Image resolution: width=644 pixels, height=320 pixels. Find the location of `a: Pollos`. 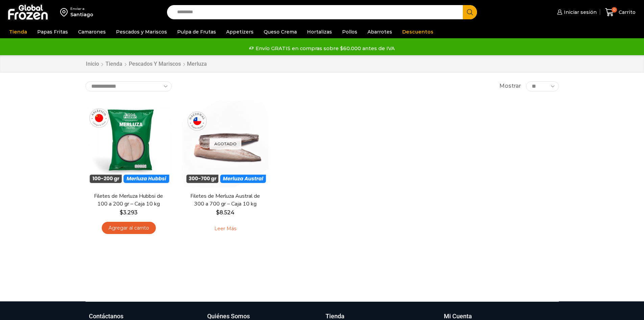

a: Pollos is located at coordinates (349, 32).